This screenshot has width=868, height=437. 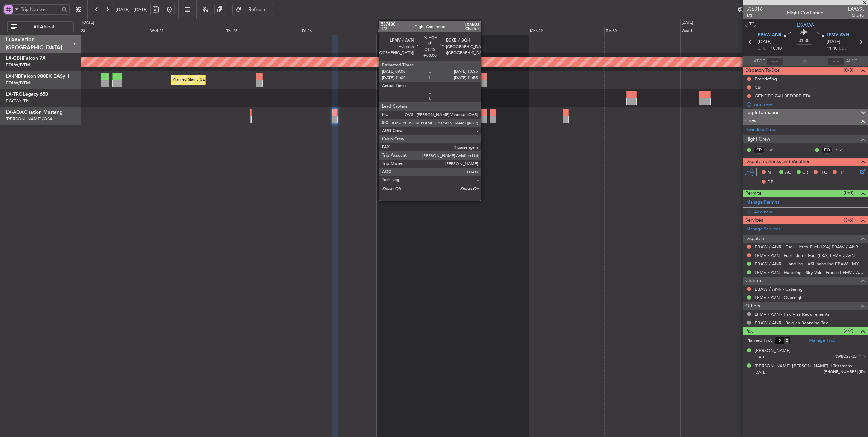 I want to click on span: ALDT, so click(x=852, y=62).